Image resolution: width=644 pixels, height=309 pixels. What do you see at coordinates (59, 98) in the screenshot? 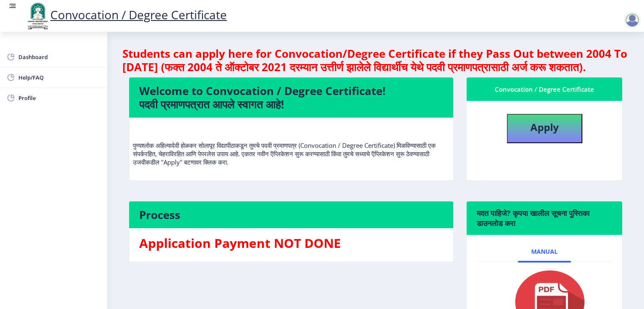
I see `span: Profile` at bounding box center [59, 98].